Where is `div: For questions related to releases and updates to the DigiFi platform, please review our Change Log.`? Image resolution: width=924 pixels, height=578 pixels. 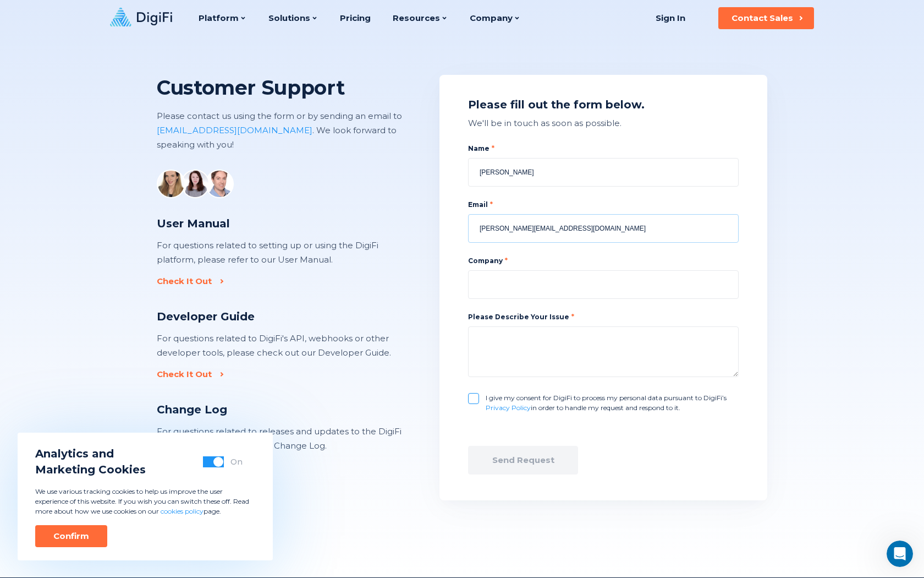 div: For questions related to releases and updates to the DigiFi platform, please review our Change Log. is located at coordinates (281, 439).